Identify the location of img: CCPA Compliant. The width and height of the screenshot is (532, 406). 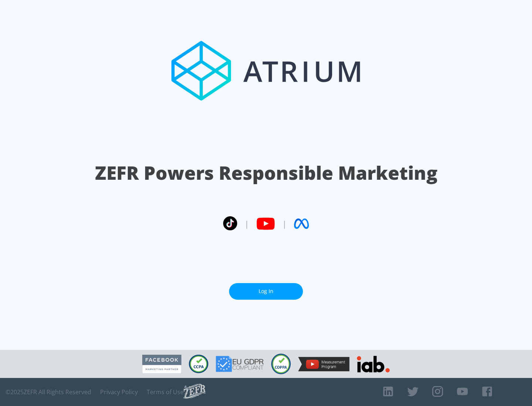
(198, 364).